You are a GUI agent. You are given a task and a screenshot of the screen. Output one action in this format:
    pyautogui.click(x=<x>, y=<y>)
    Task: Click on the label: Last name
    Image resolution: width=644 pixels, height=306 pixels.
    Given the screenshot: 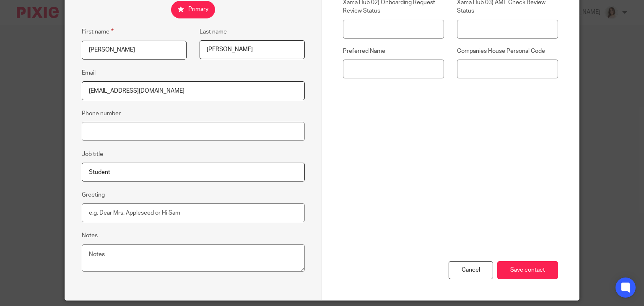 What is the action you would take?
    pyautogui.click(x=213, y=32)
    